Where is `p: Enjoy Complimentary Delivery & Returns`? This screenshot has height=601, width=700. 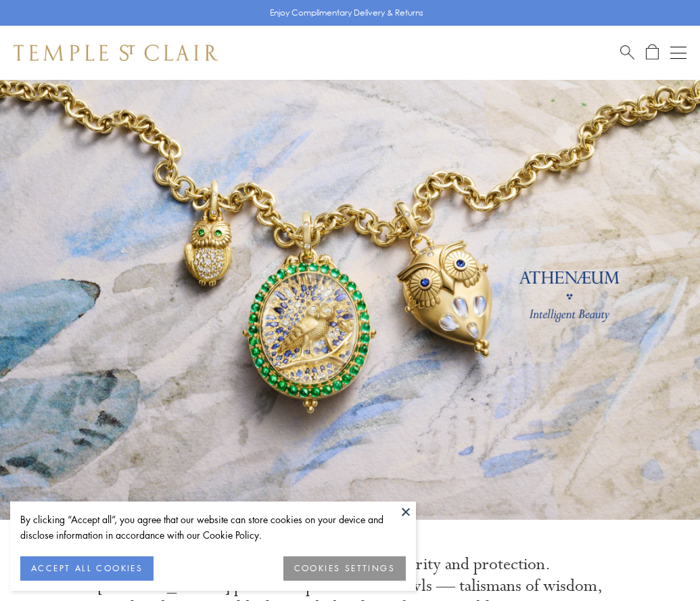
p: Enjoy Complimentary Delivery & Returns is located at coordinates (346, 13).